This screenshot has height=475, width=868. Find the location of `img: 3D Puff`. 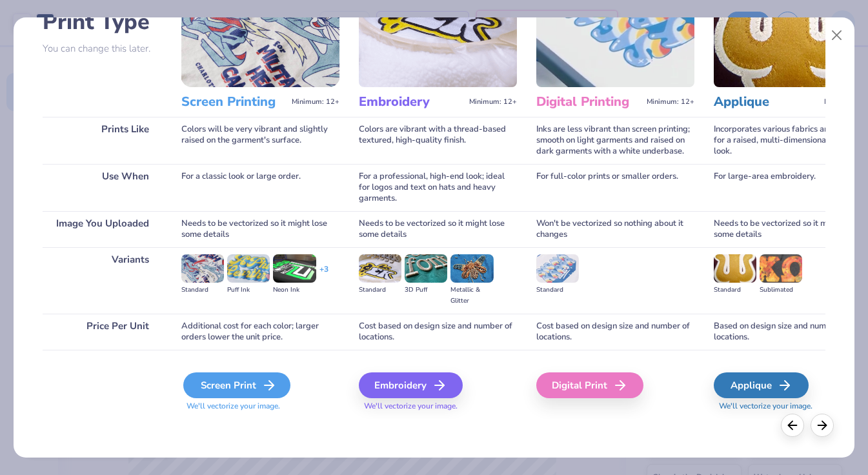

img: 3D Puff is located at coordinates (426, 269).